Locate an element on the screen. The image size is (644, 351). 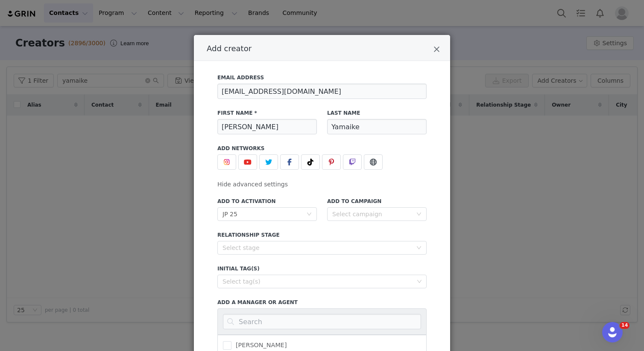
label: First Name * is located at coordinates (267, 113).